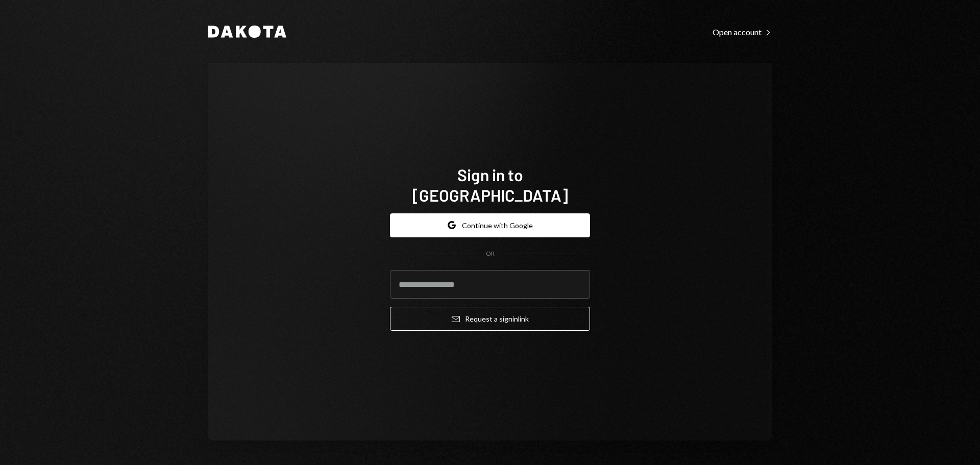  Describe the element at coordinates (490, 253) in the screenshot. I see `div: OR` at that location.